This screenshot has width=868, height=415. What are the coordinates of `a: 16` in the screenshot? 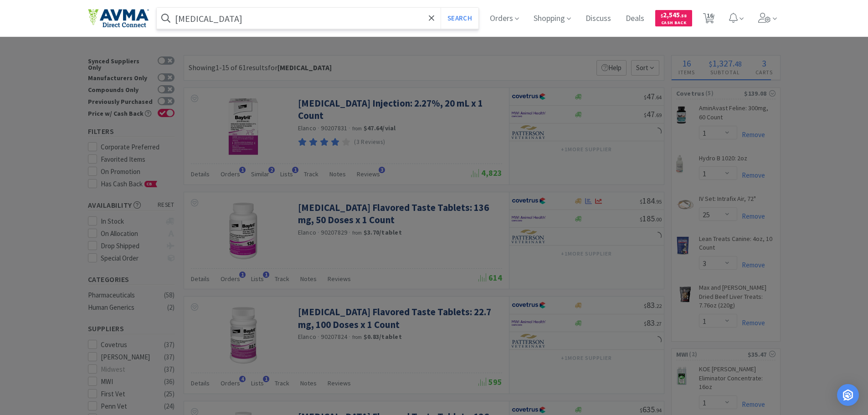 It's located at (709, 19).